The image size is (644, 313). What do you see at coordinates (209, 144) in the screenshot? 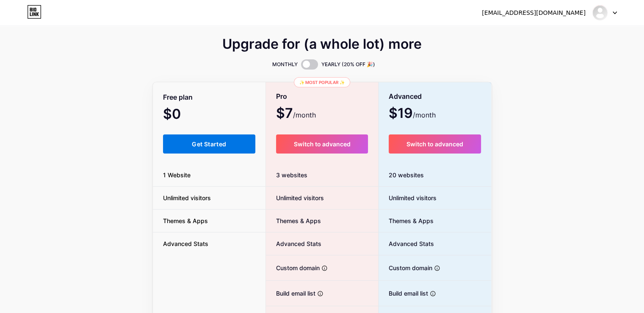
I see `span: Get Started` at bounding box center [209, 144].